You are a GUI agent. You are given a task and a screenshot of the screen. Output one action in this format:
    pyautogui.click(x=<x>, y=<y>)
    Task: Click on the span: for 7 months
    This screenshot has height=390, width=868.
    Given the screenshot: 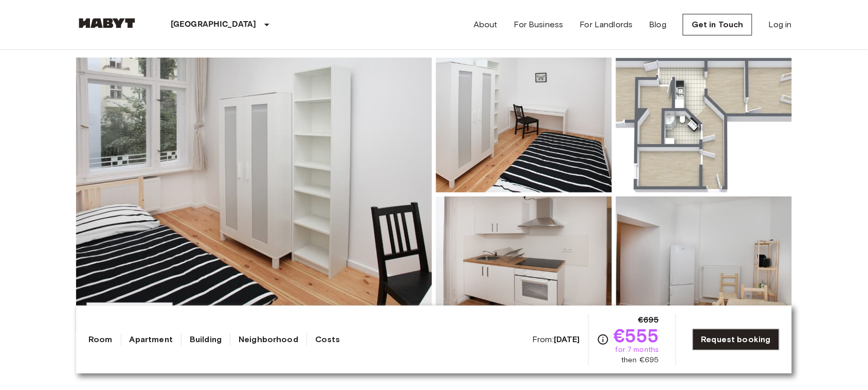 What is the action you would take?
    pyautogui.click(x=637, y=350)
    